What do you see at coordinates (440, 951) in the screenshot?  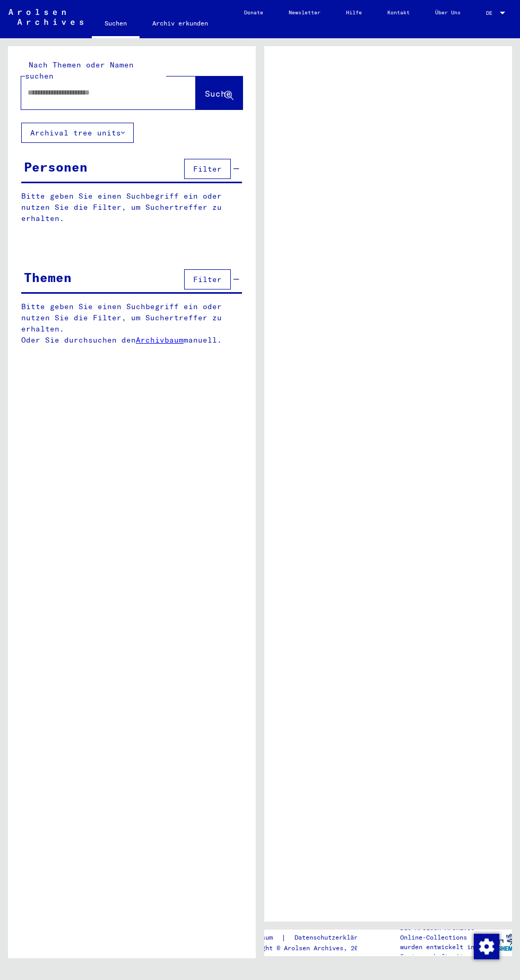 I see `p: wurden entwickelt in Partnerschaft mit` at bounding box center [440, 951].